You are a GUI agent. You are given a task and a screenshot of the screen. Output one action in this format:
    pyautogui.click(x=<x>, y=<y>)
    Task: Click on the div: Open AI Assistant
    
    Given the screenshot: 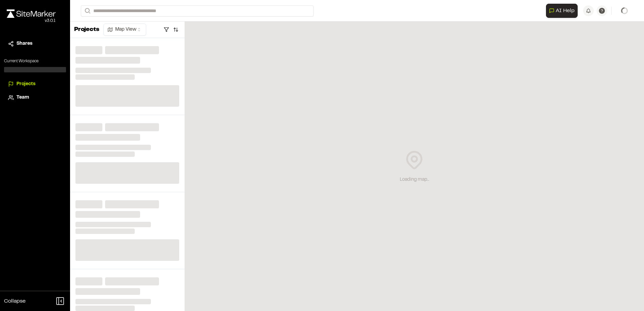 What is the action you would take?
    pyautogui.click(x=563, y=11)
    